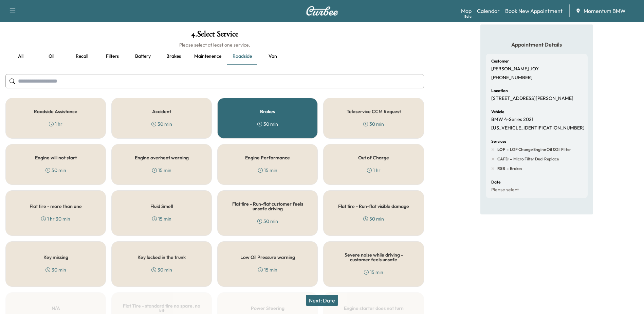  What do you see at coordinates (322, 300) in the screenshot?
I see `button: Next: Date` at bounding box center [322, 300].